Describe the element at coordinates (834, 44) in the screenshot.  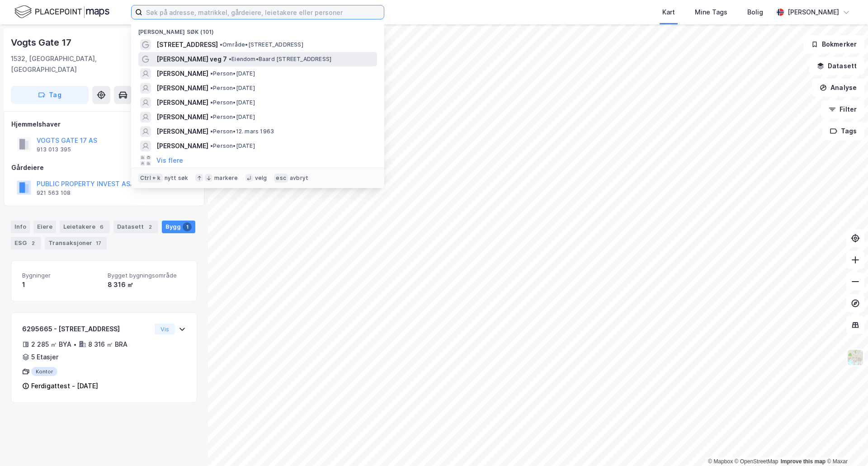
I see `button: Bokmerker` at that location.